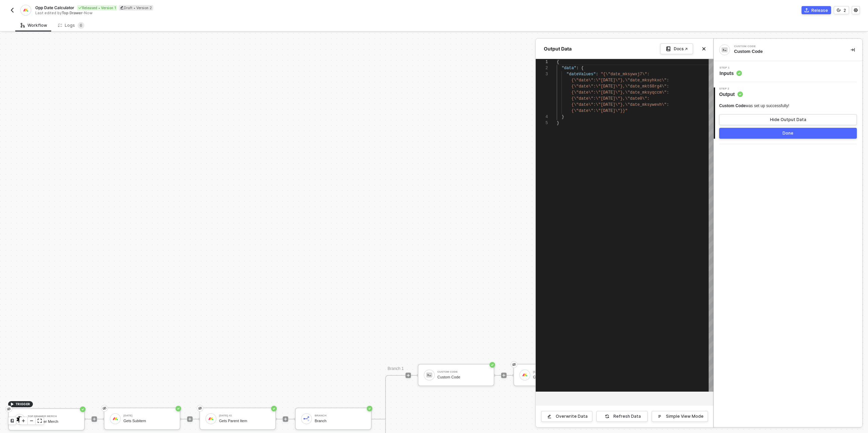  Describe the element at coordinates (40, 421) in the screenshot. I see `span: icon-expand` at that location.